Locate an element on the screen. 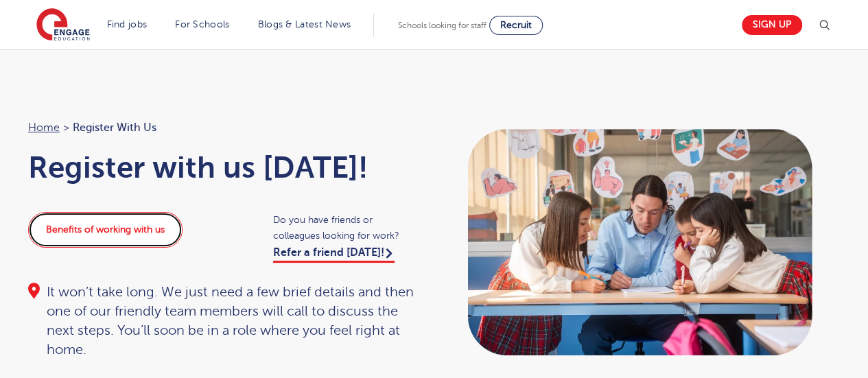 The width and height of the screenshot is (868, 378). span: Register with us is located at coordinates (115, 128).